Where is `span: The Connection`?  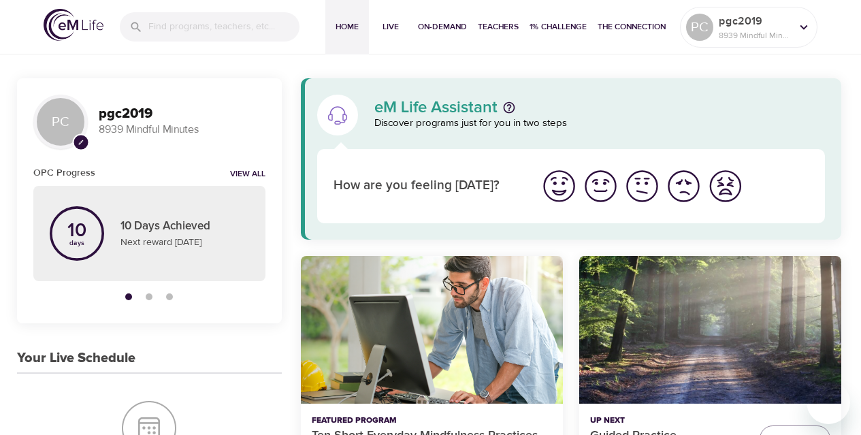 span: The Connection is located at coordinates (632, 27).